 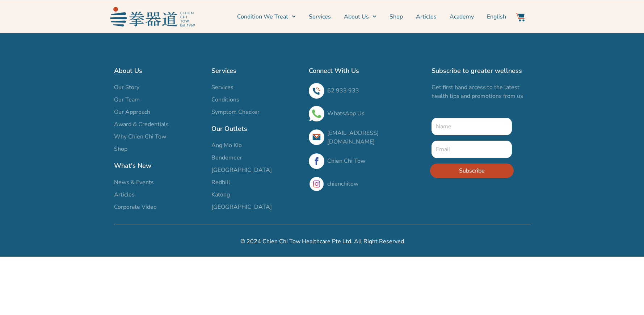 What do you see at coordinates (352, 17) in the screenshot?
I see `nav: Menu` at bounding box center [352, 17].